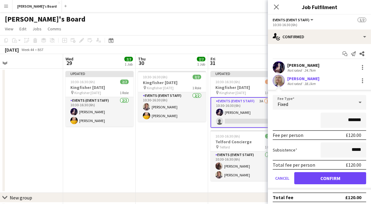  Describe the element at coordinates (225, 147) in the screenshot. I see `span: Telford` at that location.